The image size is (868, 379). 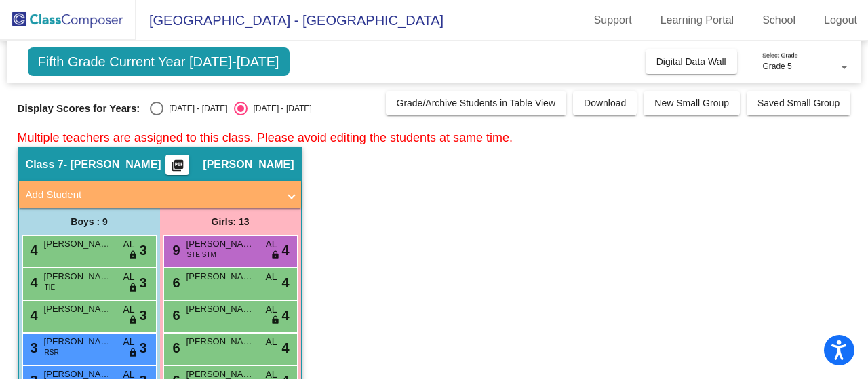 I want to click on span: 9, so click(x=175, y=250).